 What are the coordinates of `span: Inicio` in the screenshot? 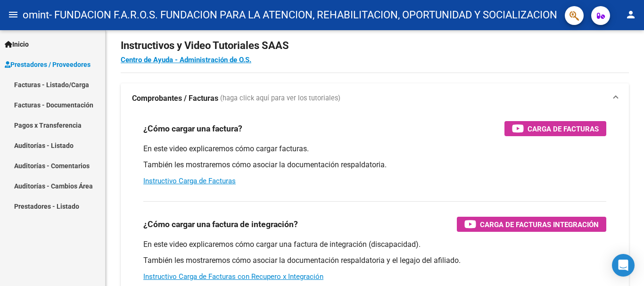 It's located at (16, 44).